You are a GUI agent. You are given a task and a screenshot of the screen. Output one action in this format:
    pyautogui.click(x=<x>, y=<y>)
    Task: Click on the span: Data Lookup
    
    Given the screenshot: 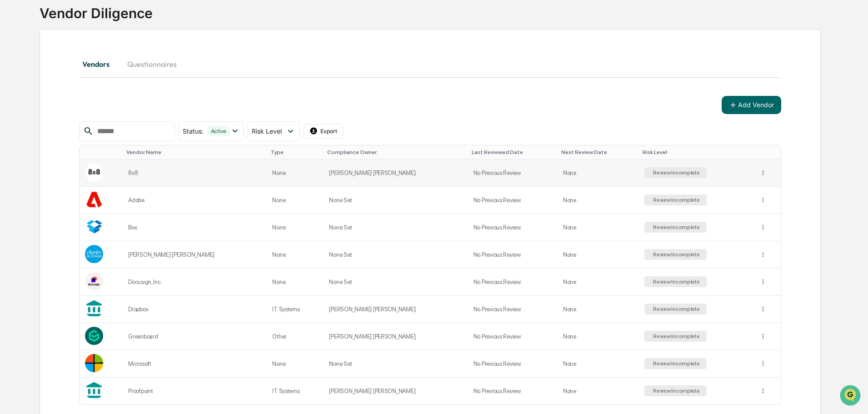 What is the action you would take?
    pyautogui.click(x=38, y=137)
    